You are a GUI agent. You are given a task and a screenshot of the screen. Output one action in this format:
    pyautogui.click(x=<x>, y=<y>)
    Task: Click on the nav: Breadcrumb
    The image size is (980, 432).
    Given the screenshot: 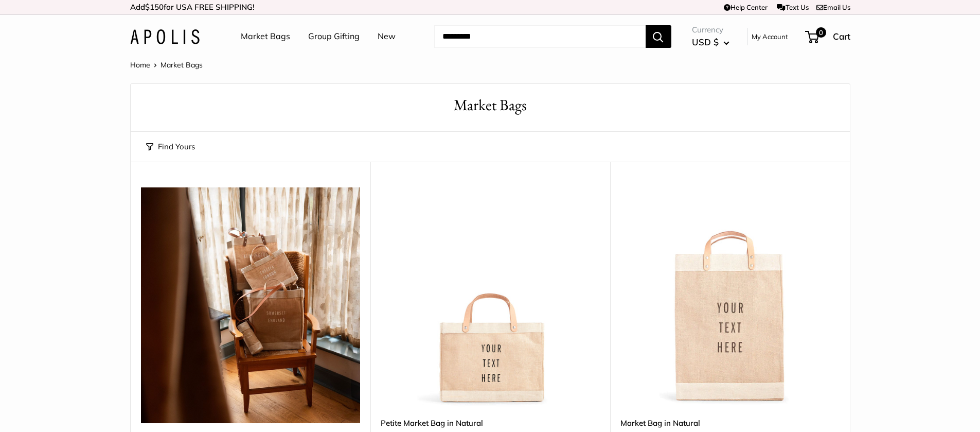 What is the action you would take?
    pyautogui.click(x=166, y=65)
    